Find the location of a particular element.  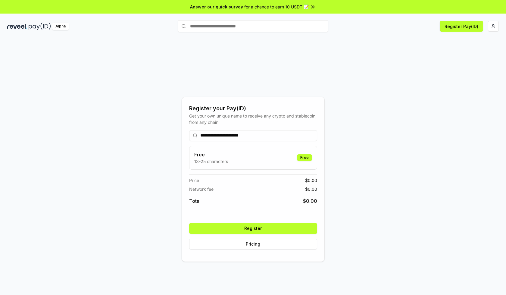

span: for a chance to earn 10 USDT 📝 is located at coordinates (277, 7).